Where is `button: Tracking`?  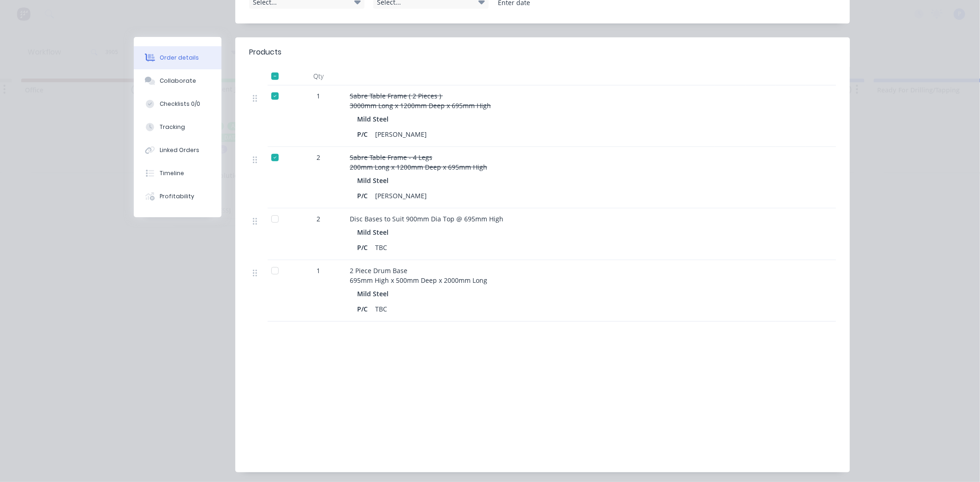
button: Tracking is located at coordinates (178, 127).